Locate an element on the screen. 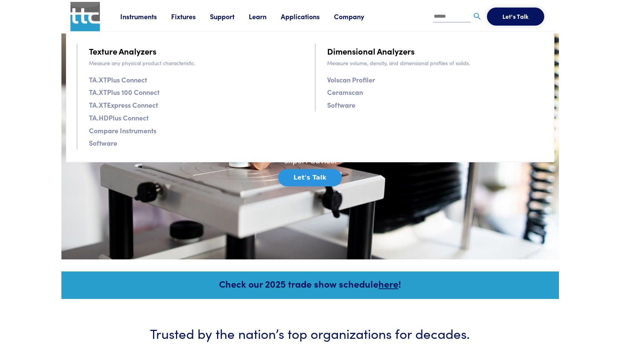  a: Instruments is located at coordinates (145, 16).